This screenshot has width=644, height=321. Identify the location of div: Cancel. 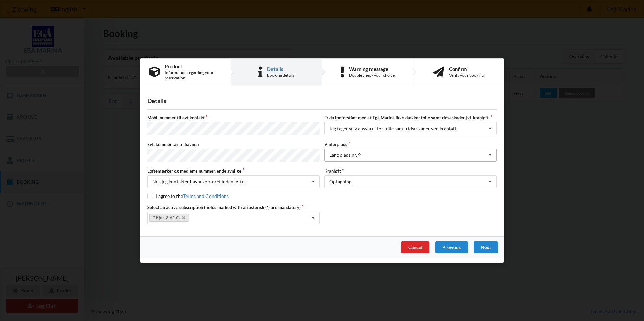
(415, 247).